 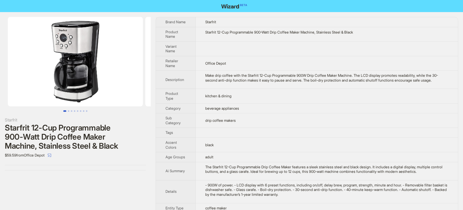 What do you see at coordinates (68, 111) in the screenshot?
I see `button: Go to slide 2` at bounding box center [68, 111].